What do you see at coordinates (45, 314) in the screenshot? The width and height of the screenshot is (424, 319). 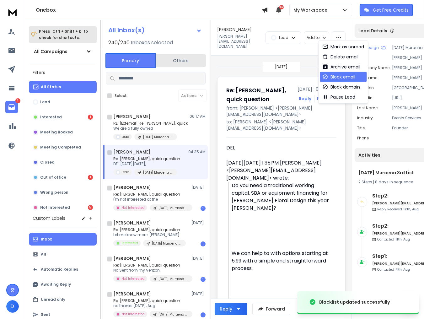 I see `p: Sent` at bounding box center [45, 314].